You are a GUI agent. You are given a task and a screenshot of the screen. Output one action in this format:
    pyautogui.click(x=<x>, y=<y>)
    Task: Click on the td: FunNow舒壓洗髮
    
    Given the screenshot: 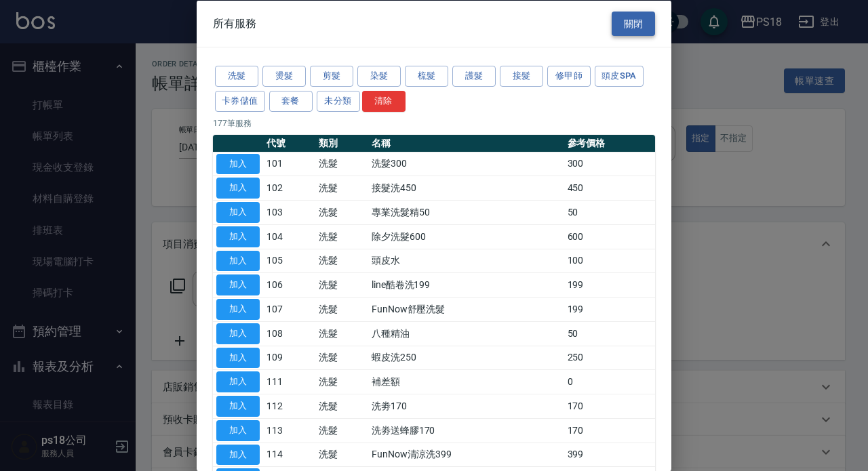 What is the action you would take?
    pyautogui.click(x=466, y=309)
    